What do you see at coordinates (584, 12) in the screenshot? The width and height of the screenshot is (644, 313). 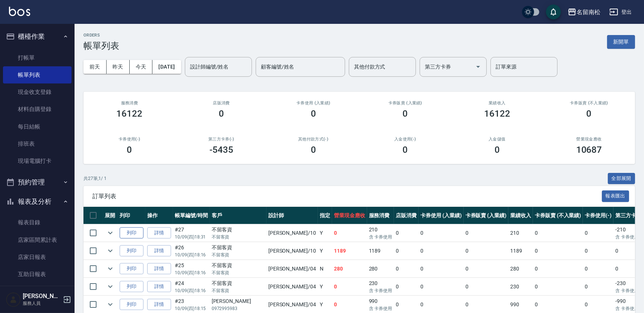 I see `button: 名留南松` at bounding box center [584, 12].